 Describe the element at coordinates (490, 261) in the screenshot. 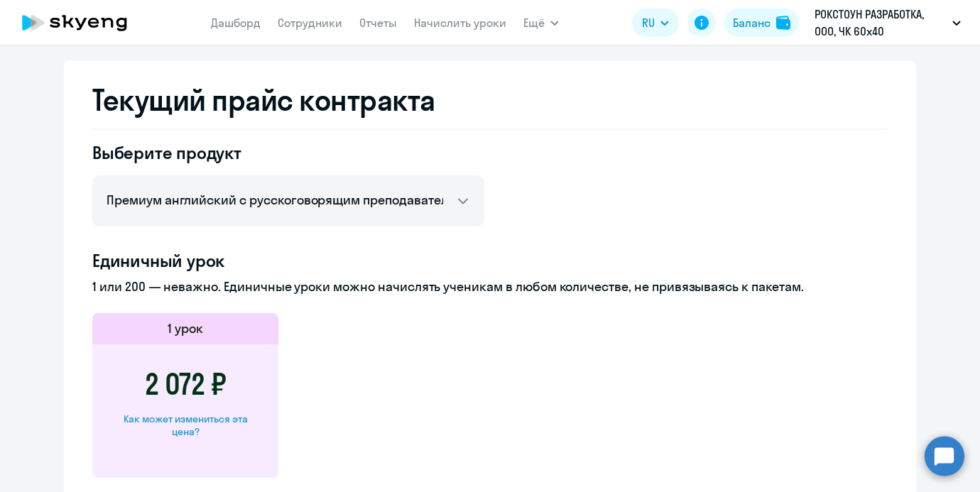

I see `h4: Единичный урок` at that location.